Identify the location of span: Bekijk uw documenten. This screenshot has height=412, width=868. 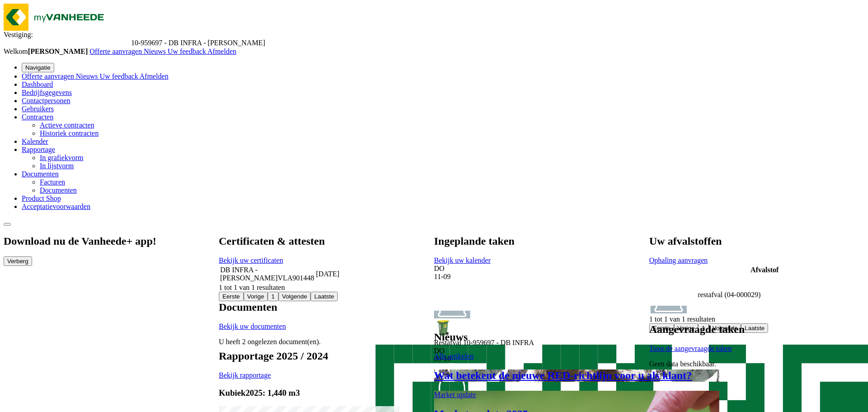
(252, 326).